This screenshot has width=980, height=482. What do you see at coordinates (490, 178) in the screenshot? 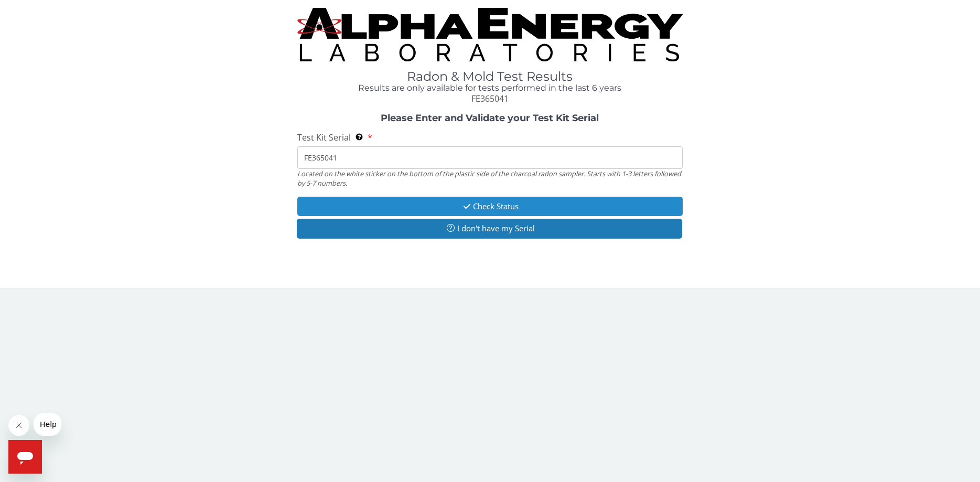
I see `div: Located on the white sticker on the bottom of the plastic side of the charcoal radon sampler. Sta...` at bounding box center [490, 178].